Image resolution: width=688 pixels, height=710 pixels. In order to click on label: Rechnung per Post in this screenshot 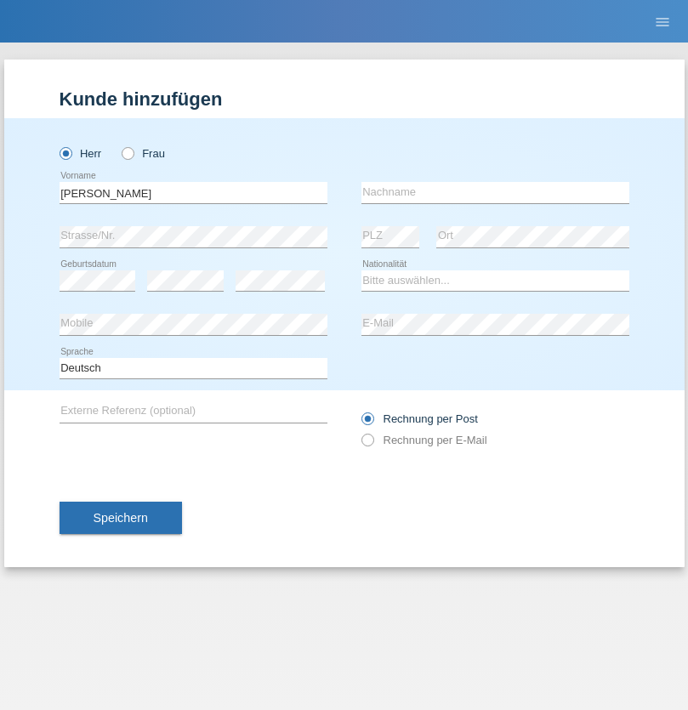, I will do `click(419, 419)`.